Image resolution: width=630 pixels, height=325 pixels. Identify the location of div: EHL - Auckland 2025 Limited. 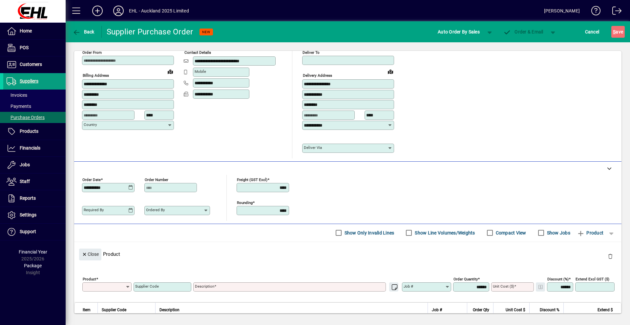
(159, 11).